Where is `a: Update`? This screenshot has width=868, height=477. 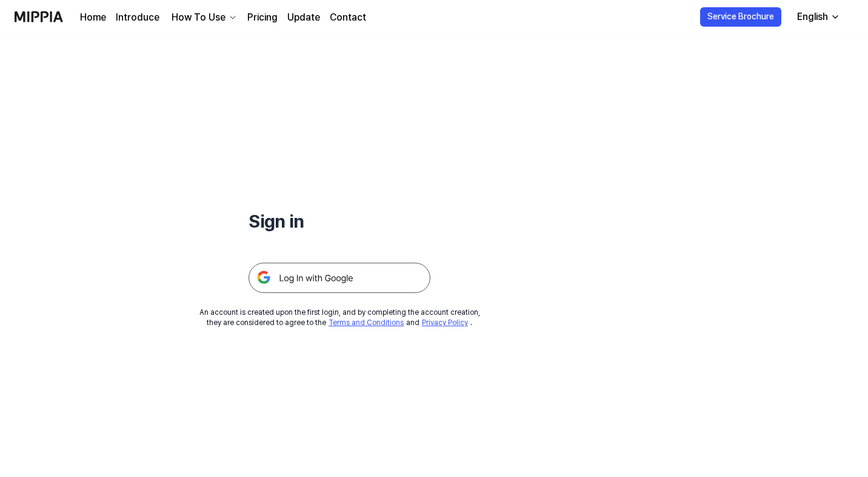
a: Update is located at coordinates (303, 17).